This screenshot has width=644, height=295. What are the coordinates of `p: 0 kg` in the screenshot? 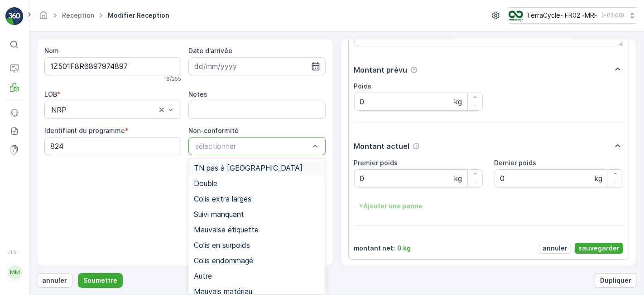 It's located at (404, 248).